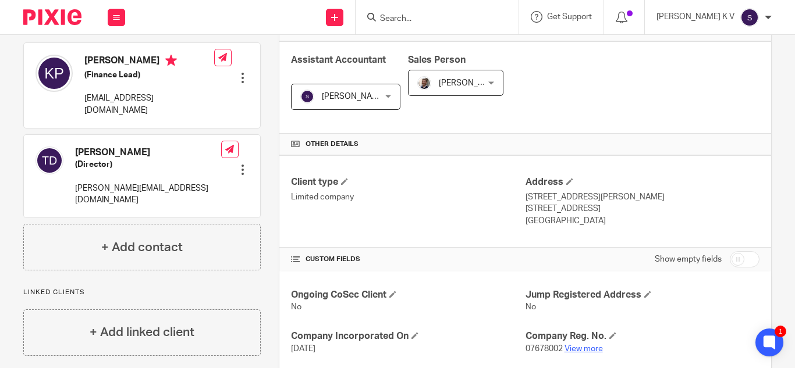 The image size is (795, 368). I want to click on img: Matt%20Circle.png, so click(424, 83).